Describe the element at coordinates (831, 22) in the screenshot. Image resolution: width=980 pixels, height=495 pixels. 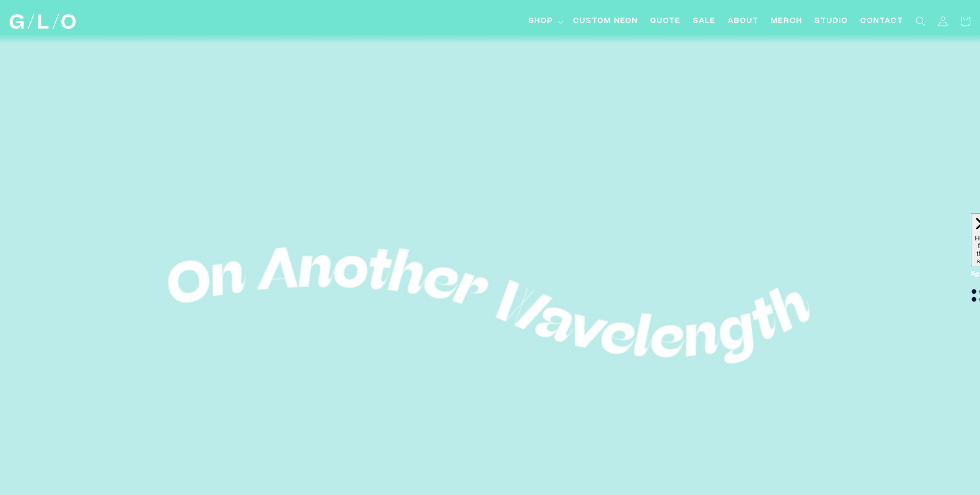
I see `a: Studio` at that location.